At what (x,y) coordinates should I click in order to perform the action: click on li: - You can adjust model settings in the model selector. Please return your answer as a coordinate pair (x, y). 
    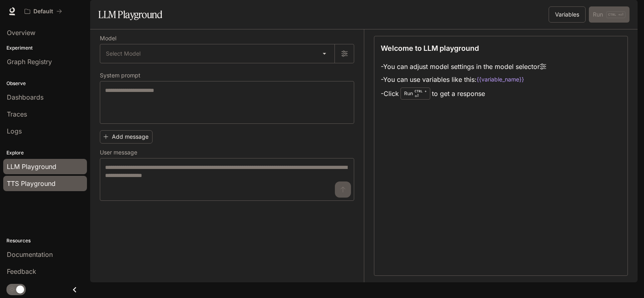
    Looking at the image, I should click on (463, 67).